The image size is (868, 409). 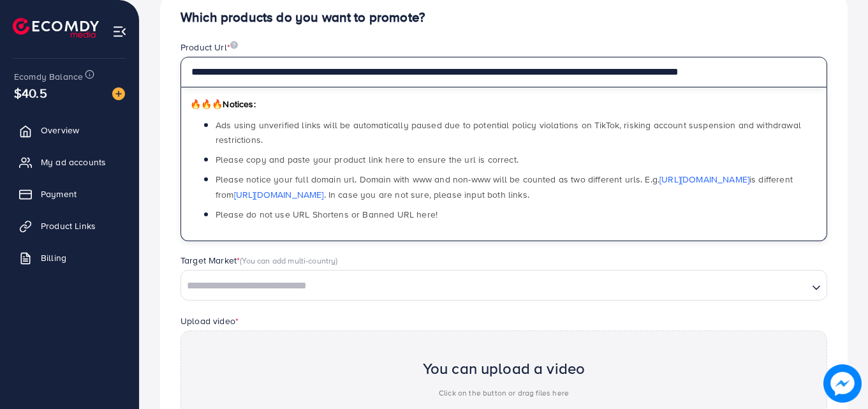 What do you see at coordinates (74, 162) in the screenshot?
I see `span: My ad accounts` at bounding box center [74, 162].